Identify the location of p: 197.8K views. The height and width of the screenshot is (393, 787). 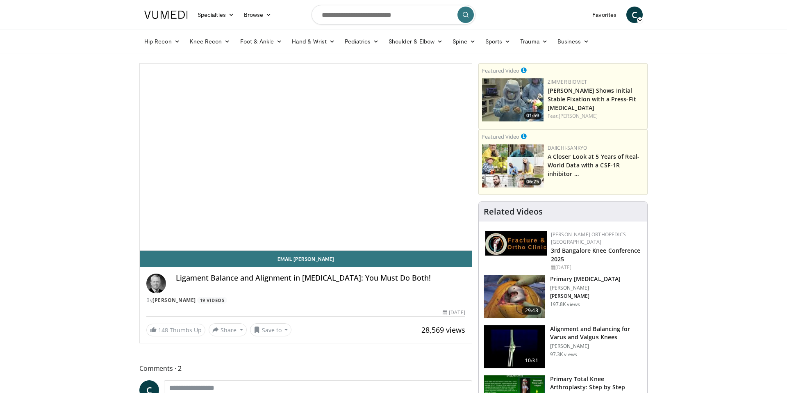
(565, 304).